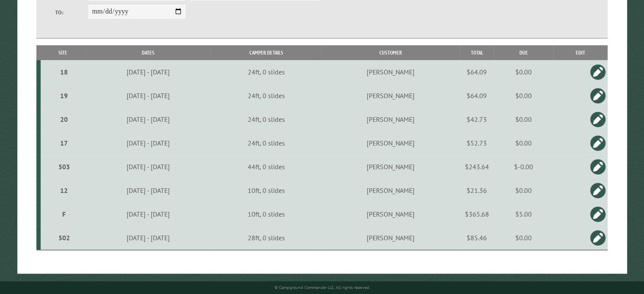 Image resolution: width=644 pixels, height=294 pixels. Describe the element at coordinates (477, 238) in the screenshot. I see `td: $85.46` at that location.